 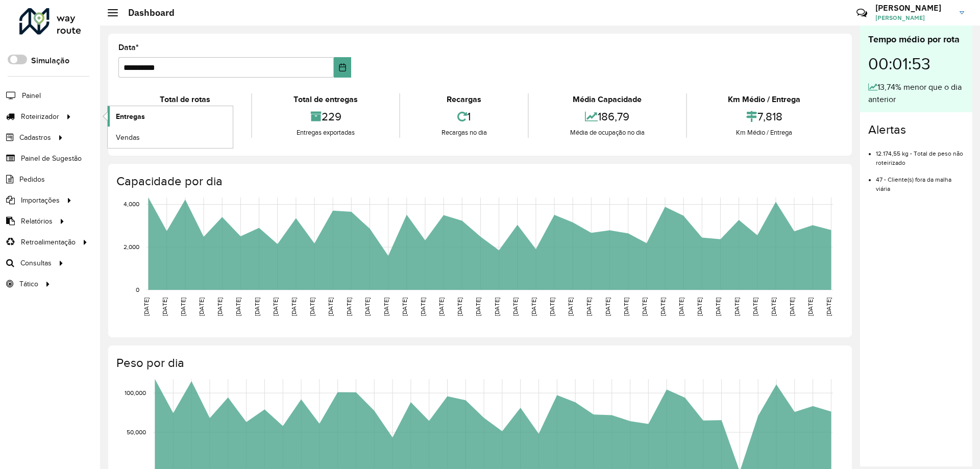 What do you see at coordinates (764, 116) in the screenshot?
I see `div: 7,818` at bounding box center [764, 116].